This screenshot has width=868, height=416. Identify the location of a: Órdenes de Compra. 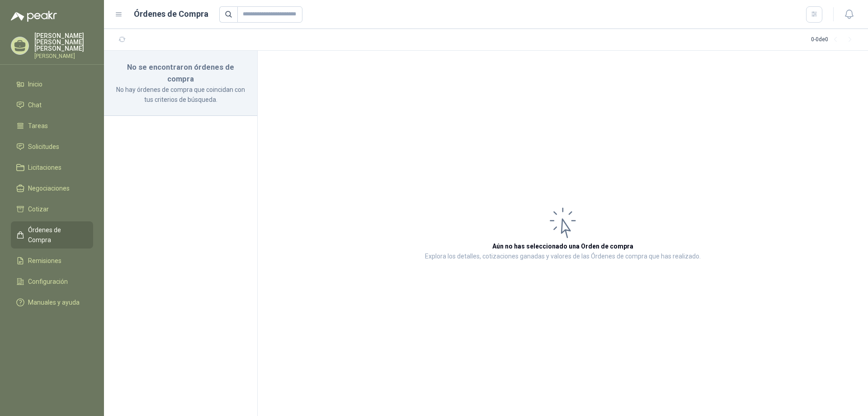
(52, 235).